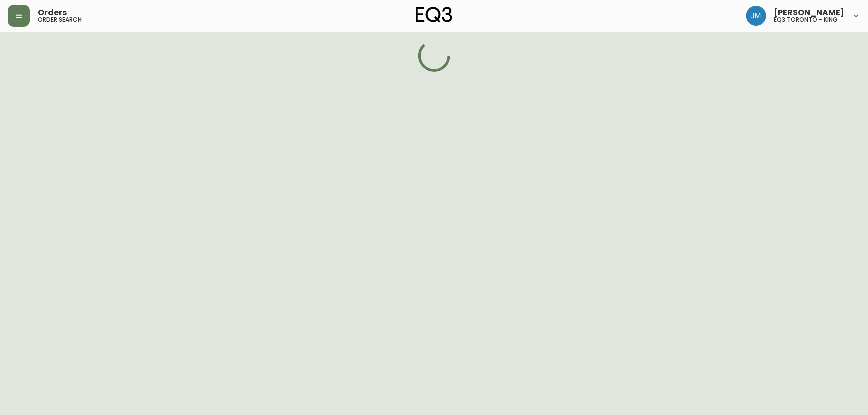 This screenshot has width=868, height=415. I want to click on h5: order search, so click(60, 20).